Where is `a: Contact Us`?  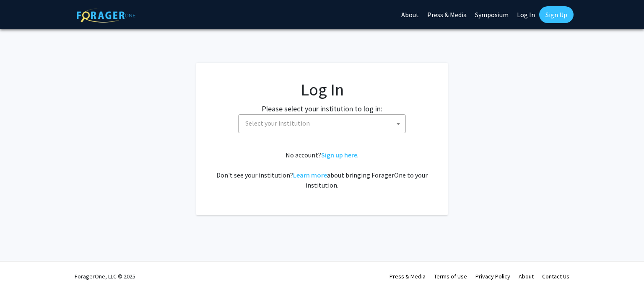
a: Contact Us is located at coordinates (555, 276).